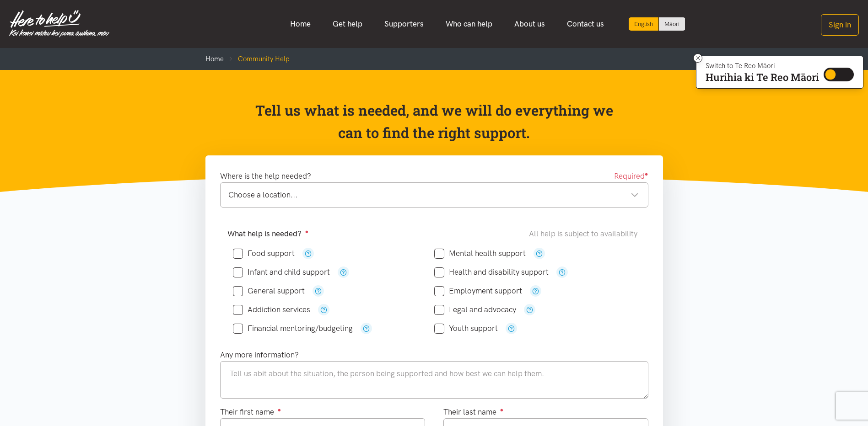 Image resolution: width=868 pixels, height=426 pixels. Describe the element at coordinates (643, 24) in the screenshot. I see `div: Current language` at that location.